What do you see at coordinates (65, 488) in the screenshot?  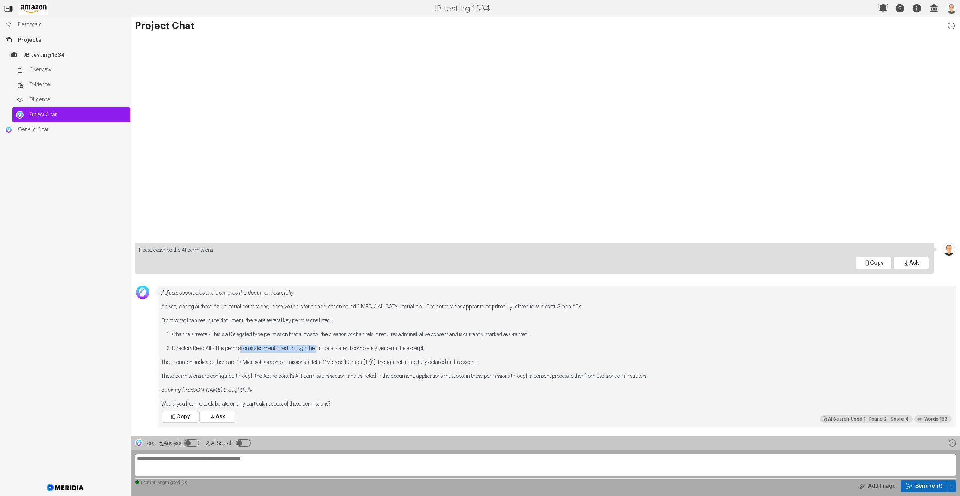 I see `img: Meridia Logo` at bounding box center [65, 488].